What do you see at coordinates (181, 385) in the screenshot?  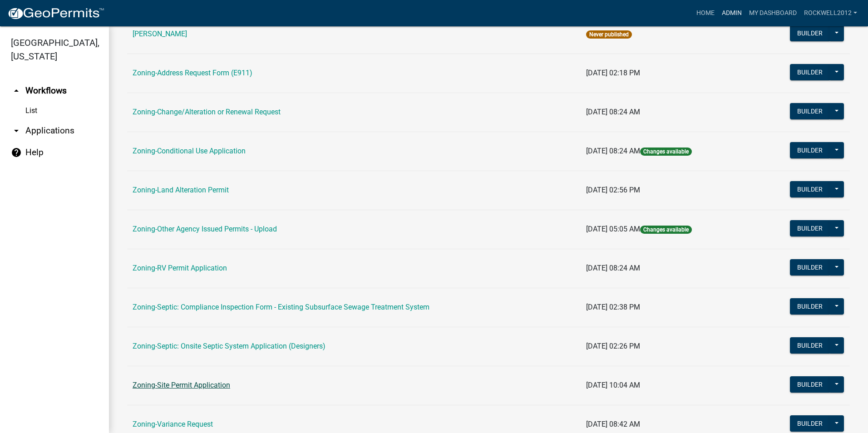 I see `a: Zoning-Site Permit Application` at bounding box center [181, 385].